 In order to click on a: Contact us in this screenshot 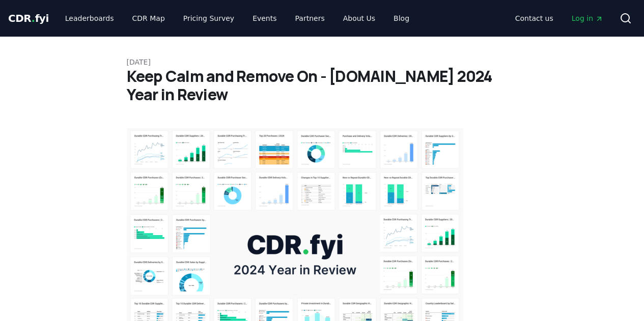, I will do `click(534, 19)`.